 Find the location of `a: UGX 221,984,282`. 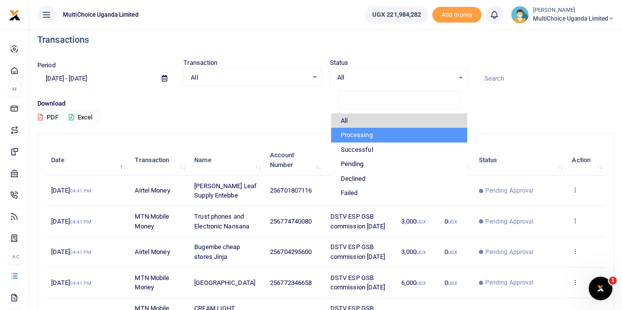

a: UGX 221,984,282 is located at coordinates (397, 15).